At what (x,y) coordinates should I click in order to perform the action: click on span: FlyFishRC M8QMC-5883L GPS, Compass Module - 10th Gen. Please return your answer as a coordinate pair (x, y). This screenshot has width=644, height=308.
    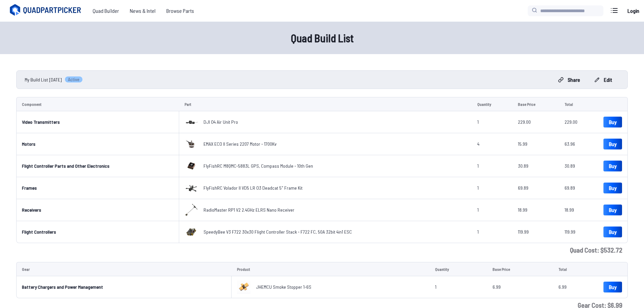
    Looking at the image, I should click on (258, 165).